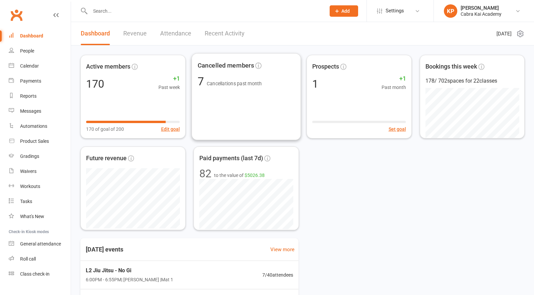 The height and width of the screenshot is (295, 534). Describe the element at coordinates (40, 51) in the screenshot. I see `a: People` at that location.